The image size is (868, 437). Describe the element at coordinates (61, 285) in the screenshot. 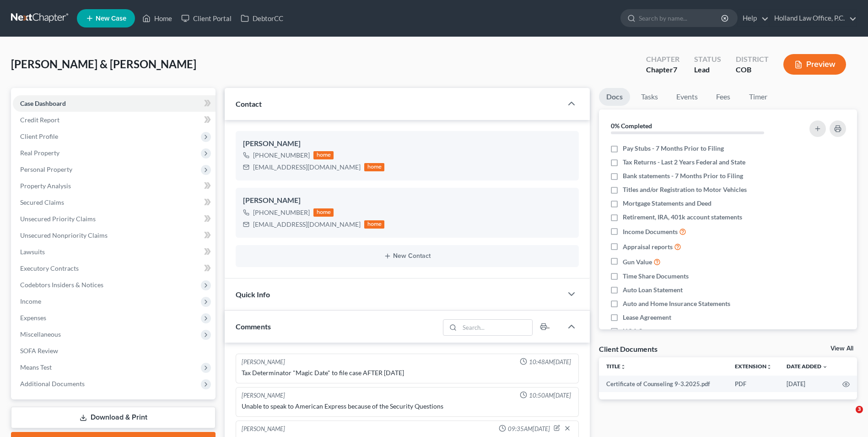

I see `span: Codebtors Insiders & Notices` at that location.